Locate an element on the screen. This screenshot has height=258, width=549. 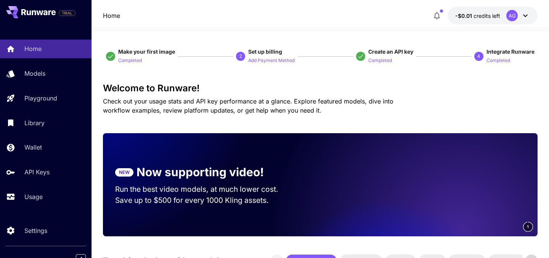
span: Set up billing is located at coordinates (265, 51).